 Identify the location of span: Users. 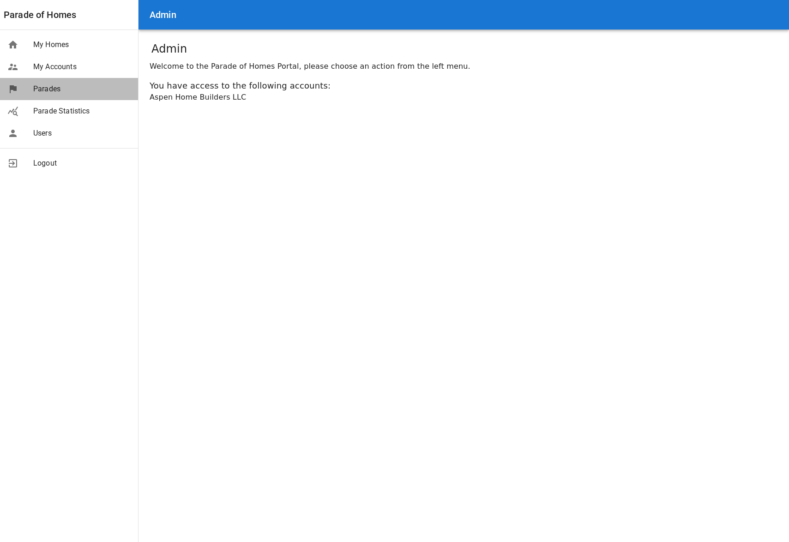
(82, 133).